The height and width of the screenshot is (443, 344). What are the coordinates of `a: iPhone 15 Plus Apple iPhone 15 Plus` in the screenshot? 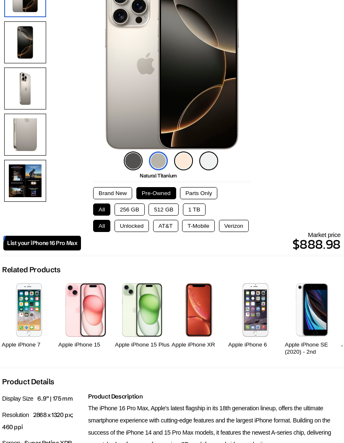 It's located at (142, 318).